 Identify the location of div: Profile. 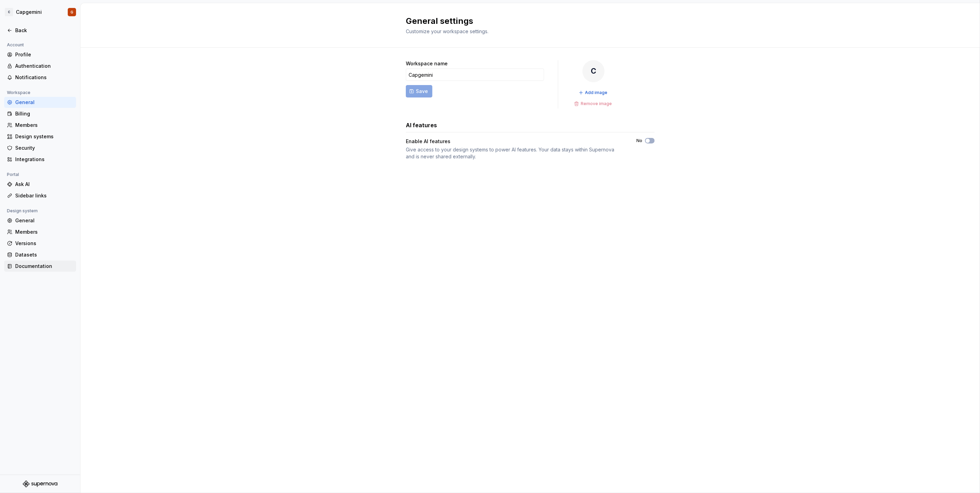
(45, 54).